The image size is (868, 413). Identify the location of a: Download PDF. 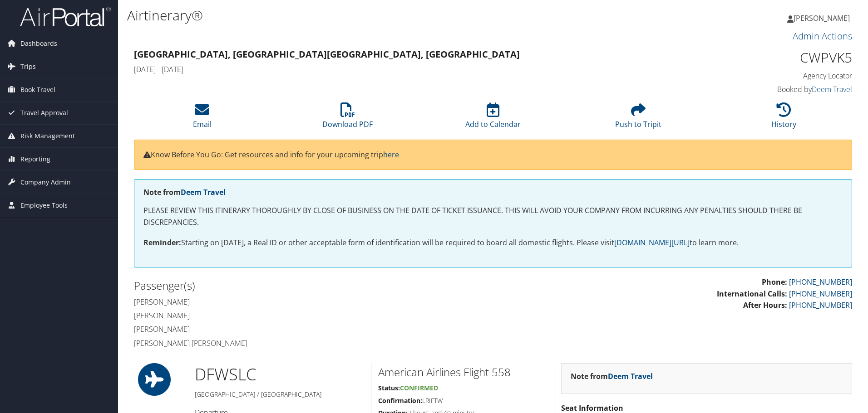
(348, 119).